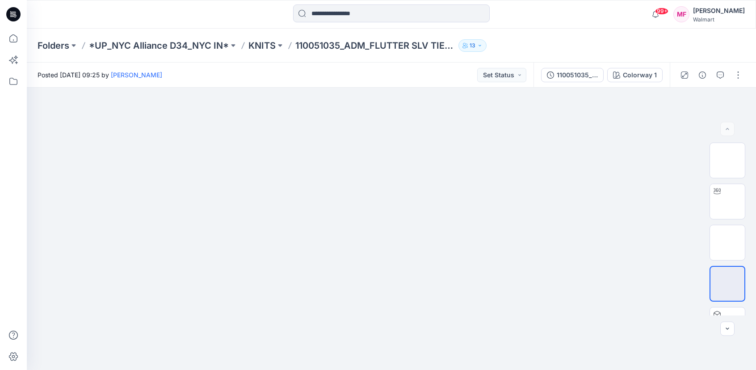 The image size is (756, 370). What do you see at coordinates (640, 75) in the screenshot?
I see `div: Colorway 1` at bounding box center [640, 75].